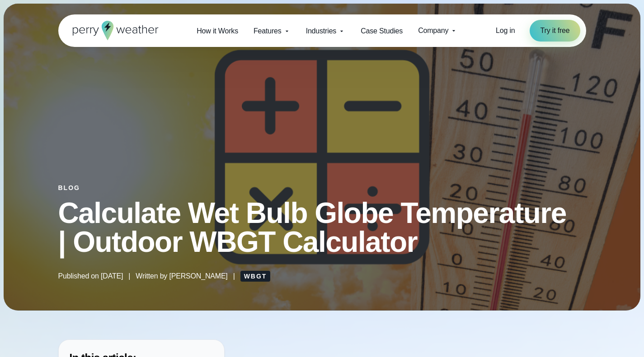 Image resolution: width=644 pixels, height=357 pixels. Describe the element at coordinates (217, 30) in the screenshot. I see `a: How it Works` at that location.